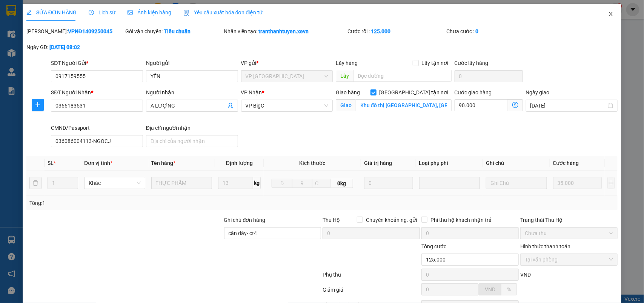 Image resolution: width=644 pixels, height=303 pixels. What do you see at coordinates (515, 105) in the screenshot?
I see `span: dollar-circle` at bounding box center [515, 105].